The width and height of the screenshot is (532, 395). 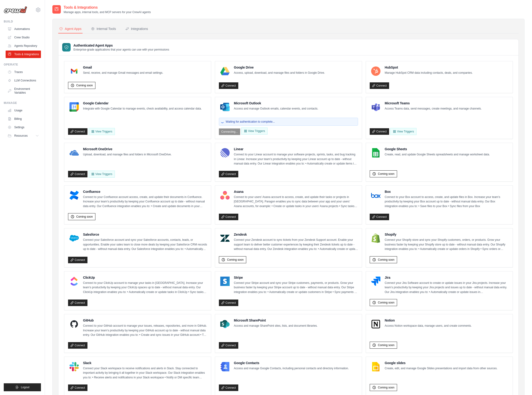 What do you see at coordinates (22, 22) in the screenshot?
I see `div: Build` at bounding box center [22, 22].